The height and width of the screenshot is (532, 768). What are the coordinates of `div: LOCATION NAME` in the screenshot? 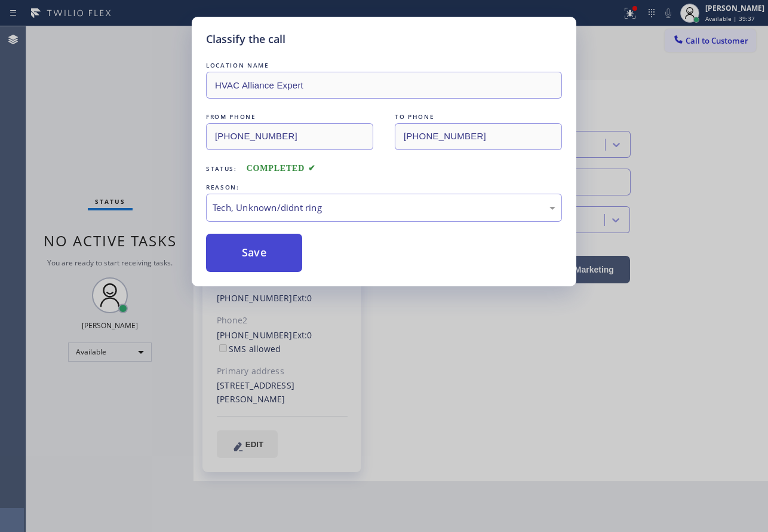 It's located at (384, 65).